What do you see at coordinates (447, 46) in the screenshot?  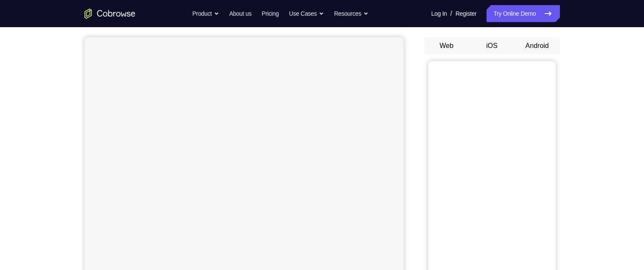 I see `button: Web` at bounding box center [447, 46].